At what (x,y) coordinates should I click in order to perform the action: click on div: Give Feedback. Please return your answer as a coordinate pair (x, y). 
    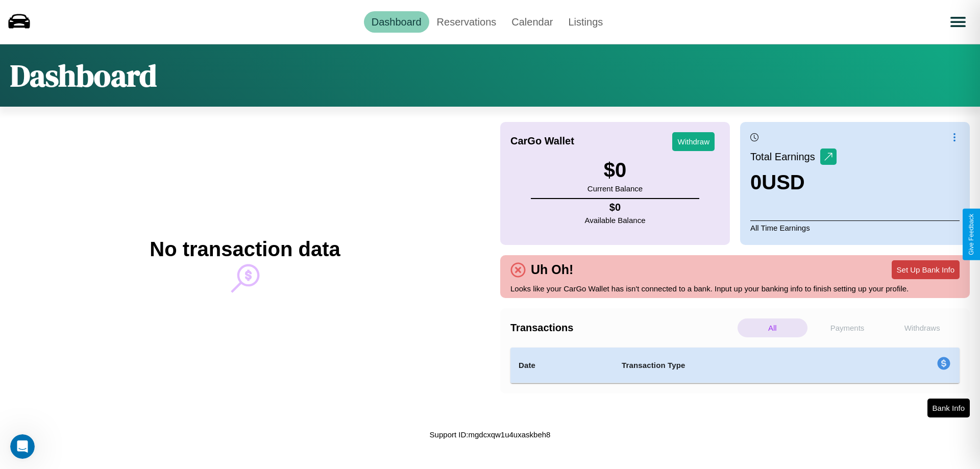
    Looking at the image, I should click on (971, 234).